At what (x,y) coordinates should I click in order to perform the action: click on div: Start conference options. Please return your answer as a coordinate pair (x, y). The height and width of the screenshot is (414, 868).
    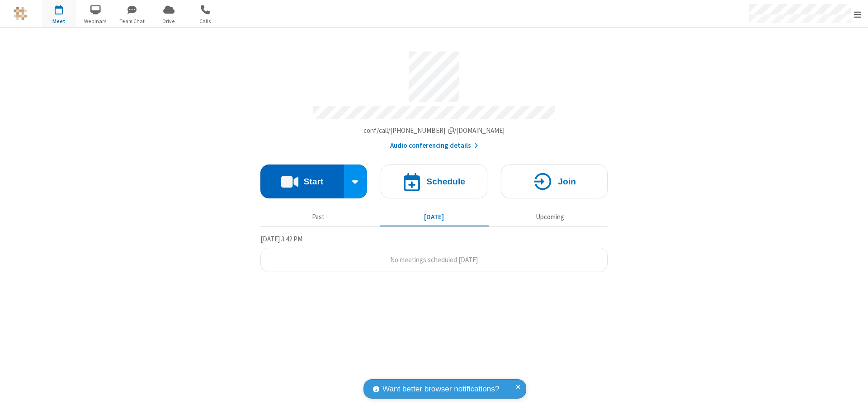
    Looking at the image, I should click on (356, 181).